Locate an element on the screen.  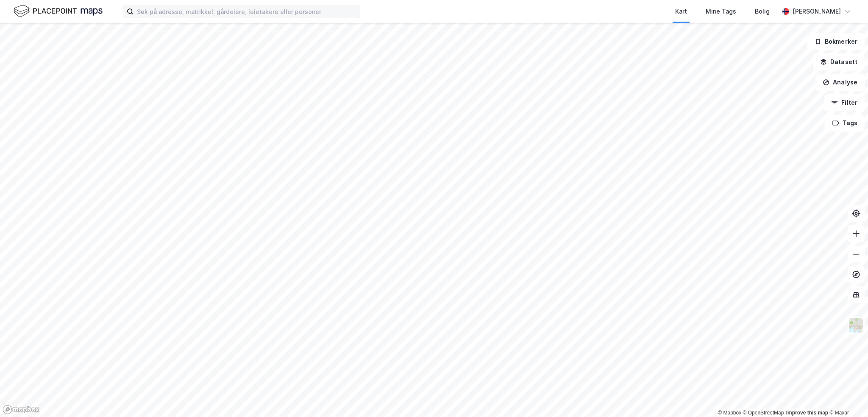
button: Filter is located at coordinates (844, 103).